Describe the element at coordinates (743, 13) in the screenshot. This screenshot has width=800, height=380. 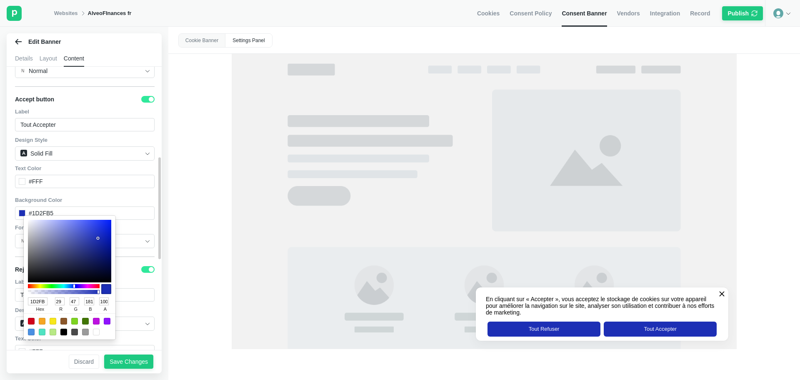
I see `div: Sync to publish banner changes to your website.` at that location.